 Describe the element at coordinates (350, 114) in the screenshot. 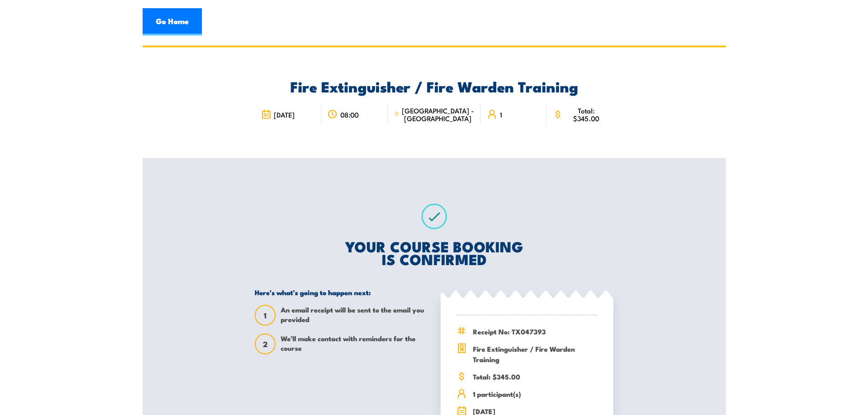

I see `span: 08:00` at that location.